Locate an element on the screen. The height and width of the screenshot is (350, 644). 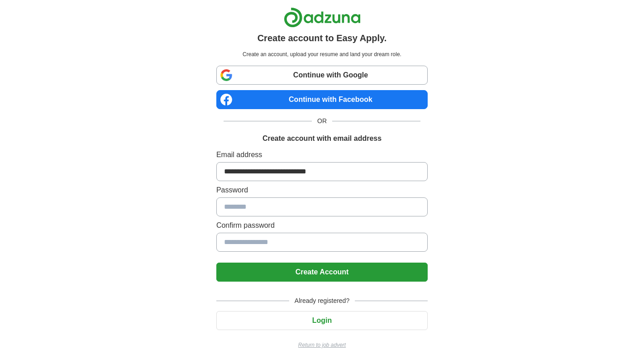
h1: Create account with email address is located at coordinates (322, 139).